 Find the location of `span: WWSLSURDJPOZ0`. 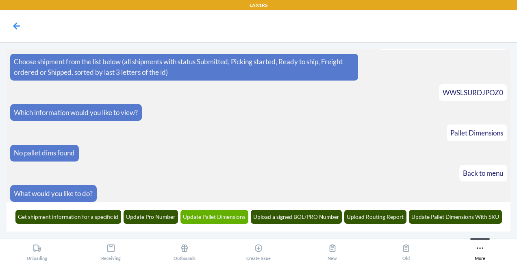

span: WWSLSURDJPOZ0 is located at coordinates (472, 92).